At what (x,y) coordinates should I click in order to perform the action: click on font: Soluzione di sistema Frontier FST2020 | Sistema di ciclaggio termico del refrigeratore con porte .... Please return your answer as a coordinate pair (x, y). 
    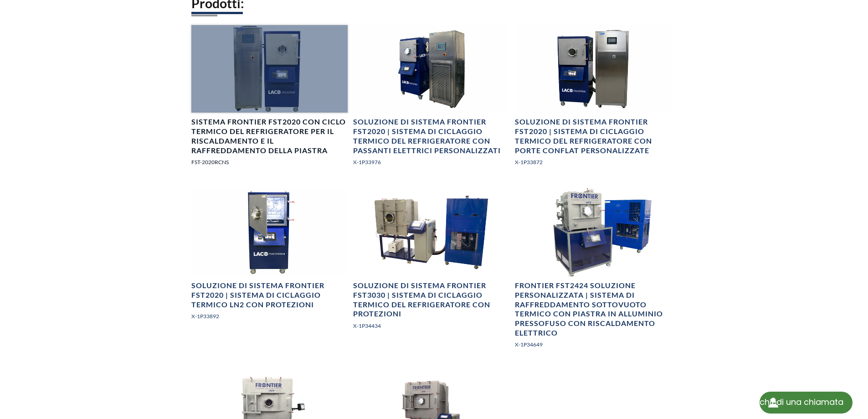
    Looking at the image, I should click on (583, 135).